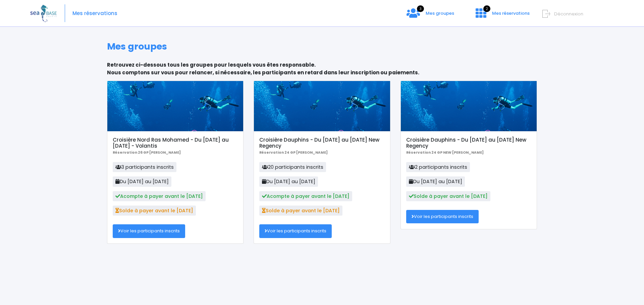  Describe the element at coordinates (322, 68) in the screenshot. I see `p: Retrouvez ci-dessous tous les groupes pour lesquels vous êtes responsable. Nous comptons sur vous...` at that location.